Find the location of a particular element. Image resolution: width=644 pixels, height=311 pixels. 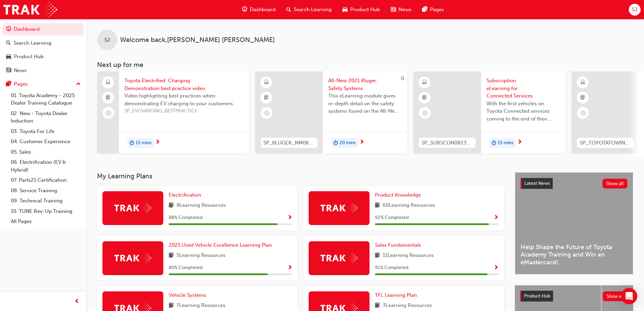

span: TFL Learning Plan is located at coordinates (396, 295).